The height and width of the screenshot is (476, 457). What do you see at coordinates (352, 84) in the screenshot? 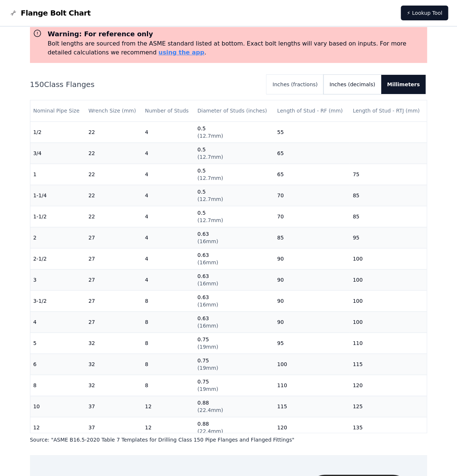
I see `button: Inches (decimals)` at bounding box center [352, 84].